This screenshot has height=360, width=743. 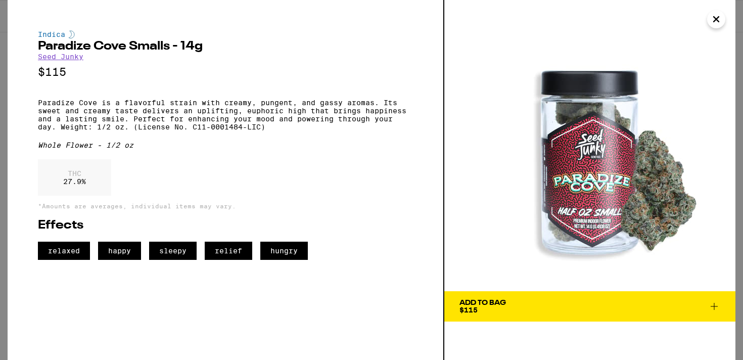 What do you see at coordinates (284, 251) in the screenshot?
I see `span: hungry` at bounding box center [284, 251].